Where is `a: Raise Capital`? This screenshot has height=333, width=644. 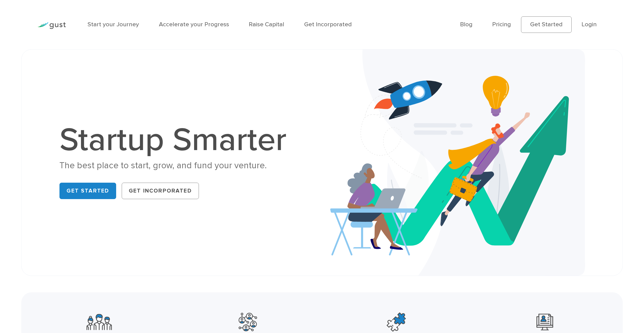 a: Raise Capital is located at coordinates (267, 24).